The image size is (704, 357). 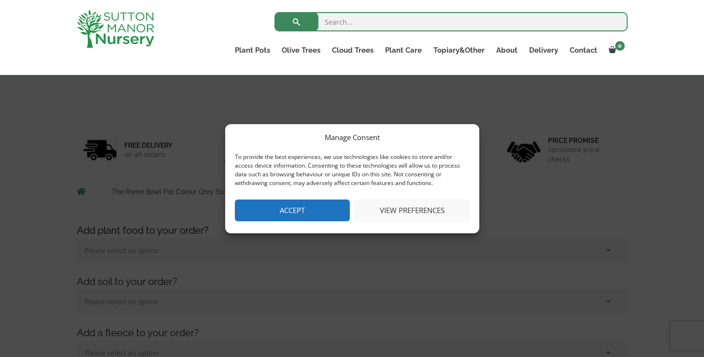 I want to click on input: Search..., so click(x=451, y=22).